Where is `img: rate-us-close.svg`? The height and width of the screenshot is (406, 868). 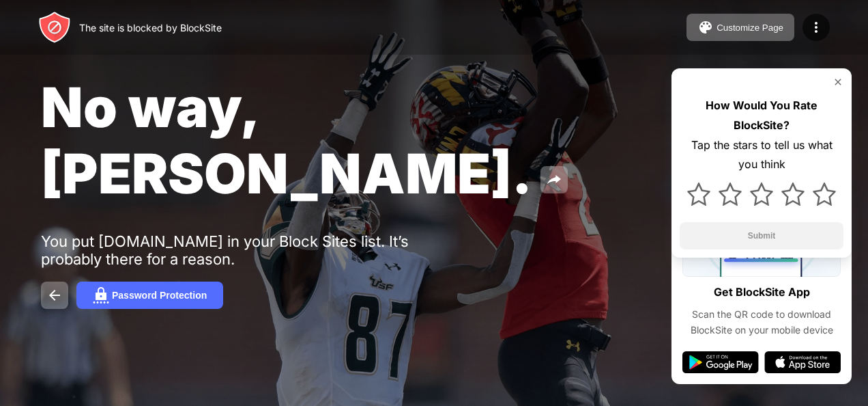 img: rate-us-close.svg is located at coordinates (838, 82).